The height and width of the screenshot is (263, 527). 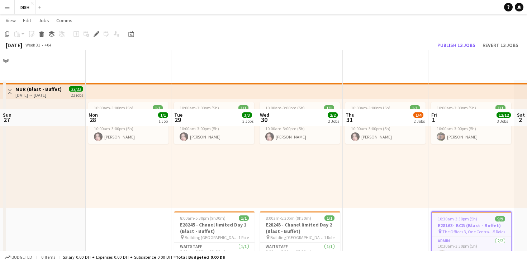 What do you see at coordinates (11, 20) in the screenshot?
I see `span: View` at bounding box center [11, 20].